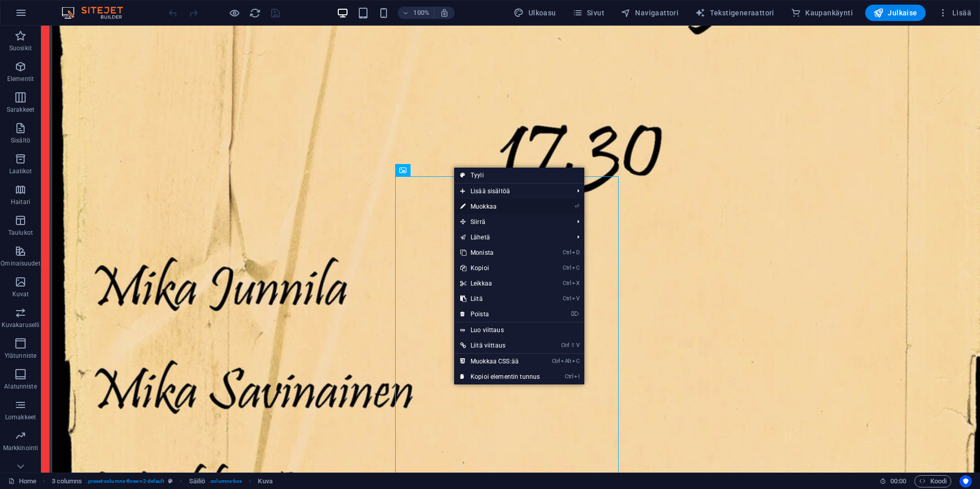 The image size is (980, 489). Describe the element at coordinates (954, 13) in the screenshot. I see `button: Lisää` at that location.